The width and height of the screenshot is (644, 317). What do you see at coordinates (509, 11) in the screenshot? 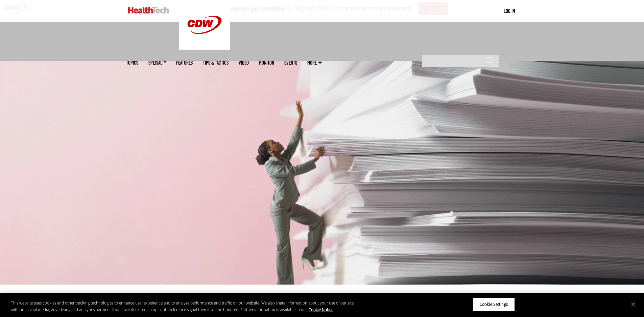
I see `div: User menu` at bounding box center [509, 11].